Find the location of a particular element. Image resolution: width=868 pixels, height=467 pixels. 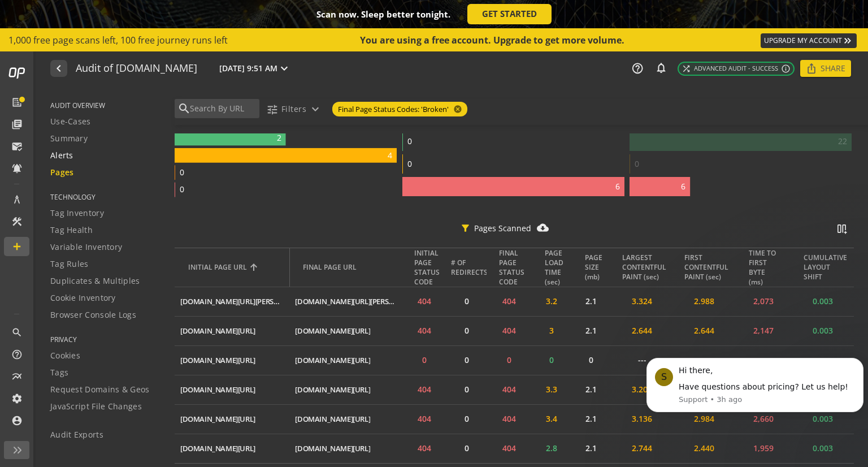

mat-icon: filter_alt is located at coordinates (465, 228).